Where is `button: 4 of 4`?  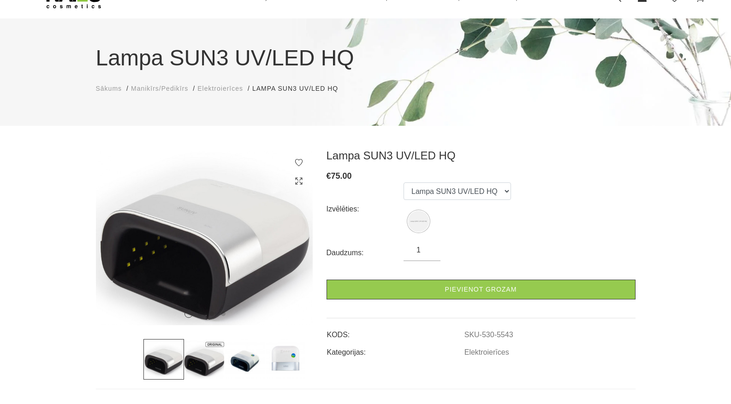
button: 4 of 4 is located at coordinates (223, 314).